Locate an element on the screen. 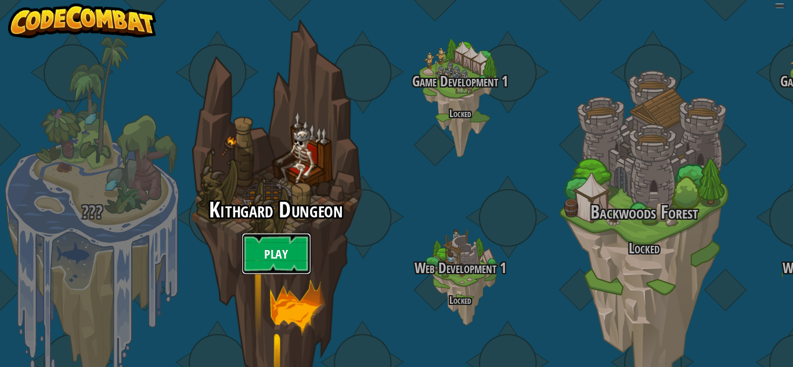  a: Play is located at coordinates (276, 254).